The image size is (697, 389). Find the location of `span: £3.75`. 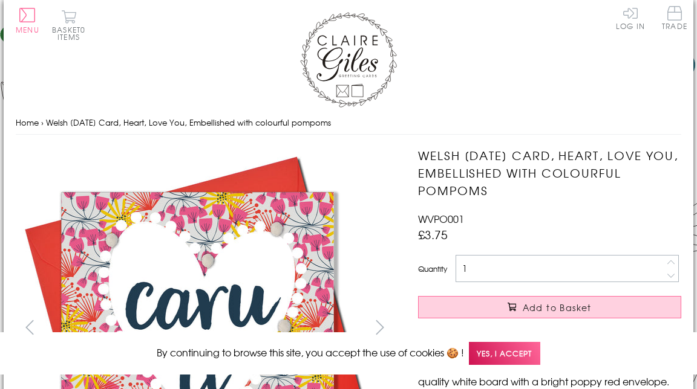

span: £3.75 is located at coordinates (432, 235).